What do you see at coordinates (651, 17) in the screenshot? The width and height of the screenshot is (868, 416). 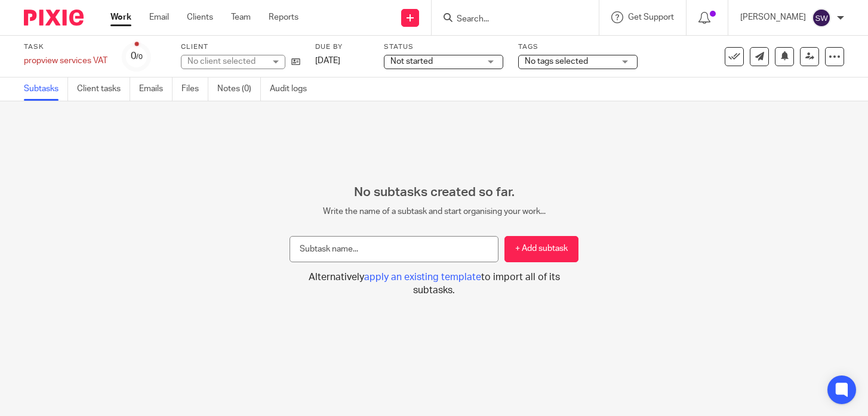 I see `span: Get Support` at bounding box center [651, 17].